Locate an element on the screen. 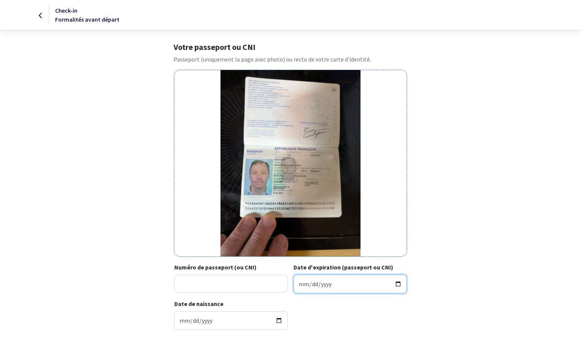 The image size is (581, 338). strong: Date de naissance is located at coordinates (199, 304).